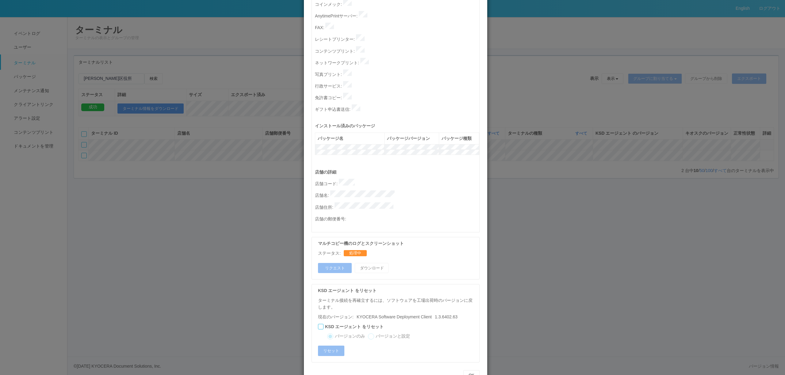 The height and width of the screenshot is (375, 785). What do you see at coordinates (335, 268) in the screenshot?
I see `button: リクエスト` at bounding box center [335, 268].